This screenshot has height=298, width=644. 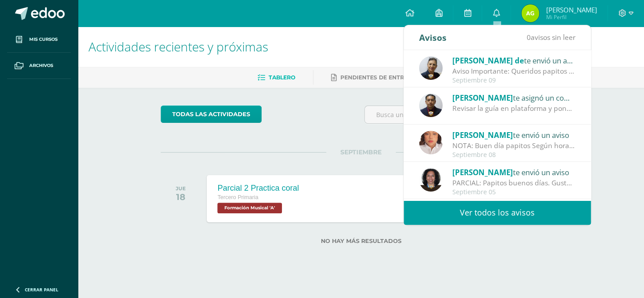 I want to click on div: Septiembre 09, so click(x=514, y=80).